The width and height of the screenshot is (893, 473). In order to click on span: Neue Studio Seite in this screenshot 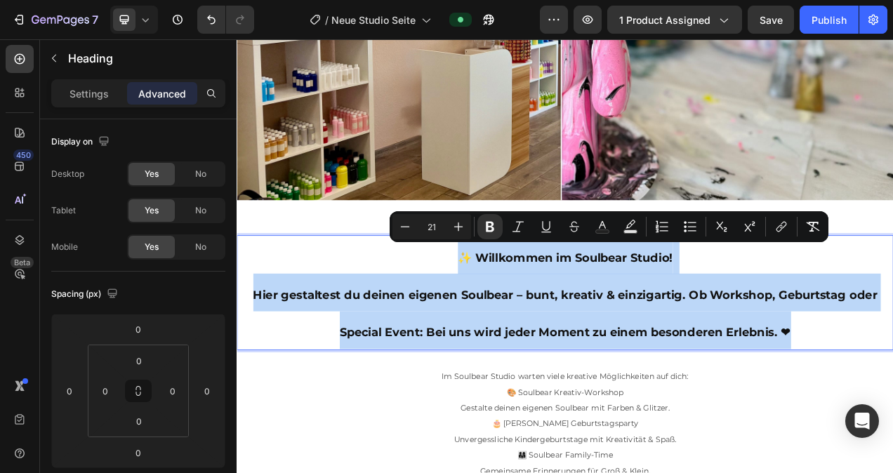, I will do `click(374, 20)`.